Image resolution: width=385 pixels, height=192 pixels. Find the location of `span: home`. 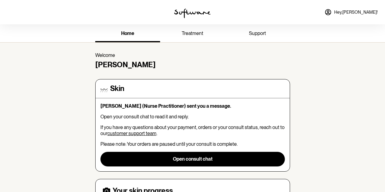

span: home is located at coordinates (127, 33).